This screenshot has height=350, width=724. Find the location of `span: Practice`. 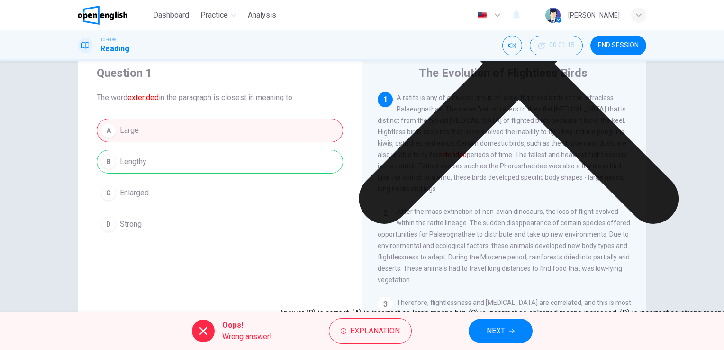

span: Practice is located at coordinates (214, 15).